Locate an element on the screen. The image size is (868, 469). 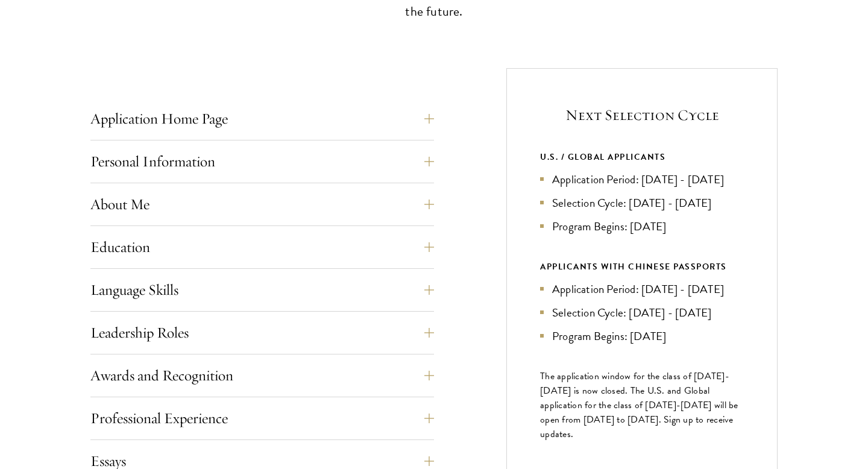
div: U.S. / GLOBAL APPLICANTS is located at coordinates (642, 157).